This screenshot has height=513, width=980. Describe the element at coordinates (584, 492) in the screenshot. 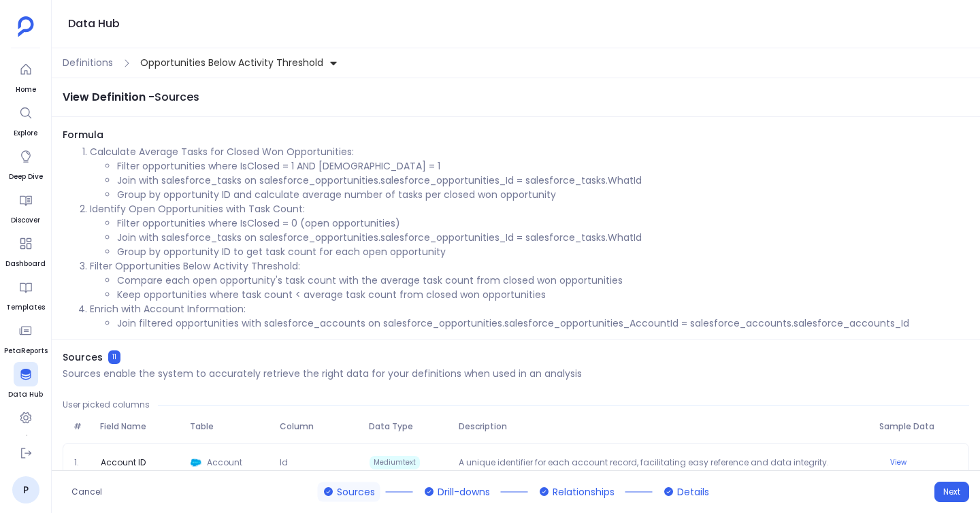

I see `span: Relationships` at that location.